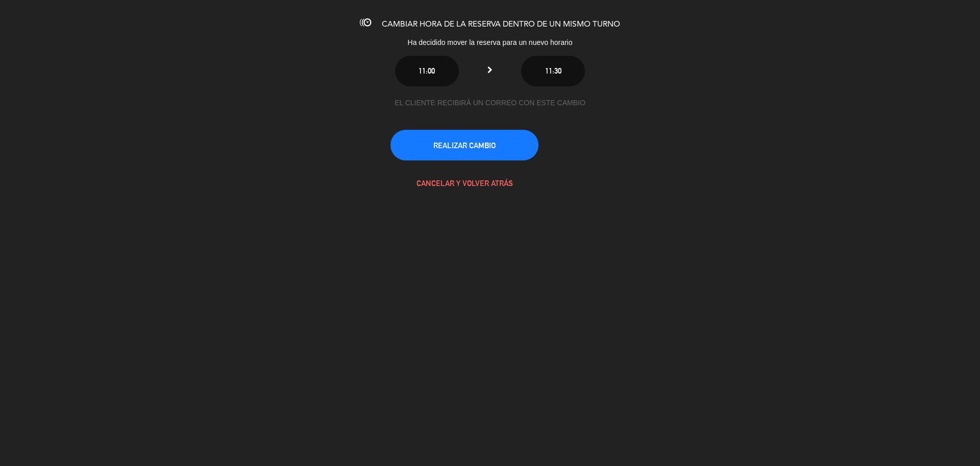 The width and height of the screenshot is (980, 466). What do you see at coordinates (464, 183) in the screenshot?
I see `button: CANCELAR Y VOLVER ATRÁS` at bounding box center [464, 183].